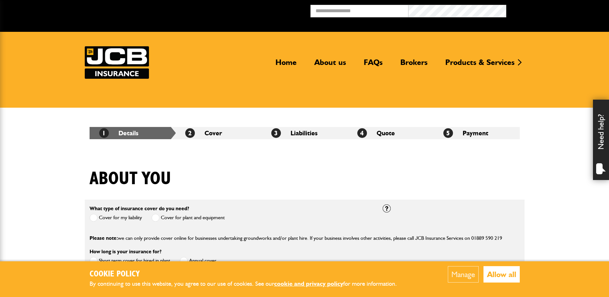 The height and width of the screenshot is (297, 609). Describe the element at coordinates (198, 260) in the screenshot. I see `label: Annual cover` at that location.